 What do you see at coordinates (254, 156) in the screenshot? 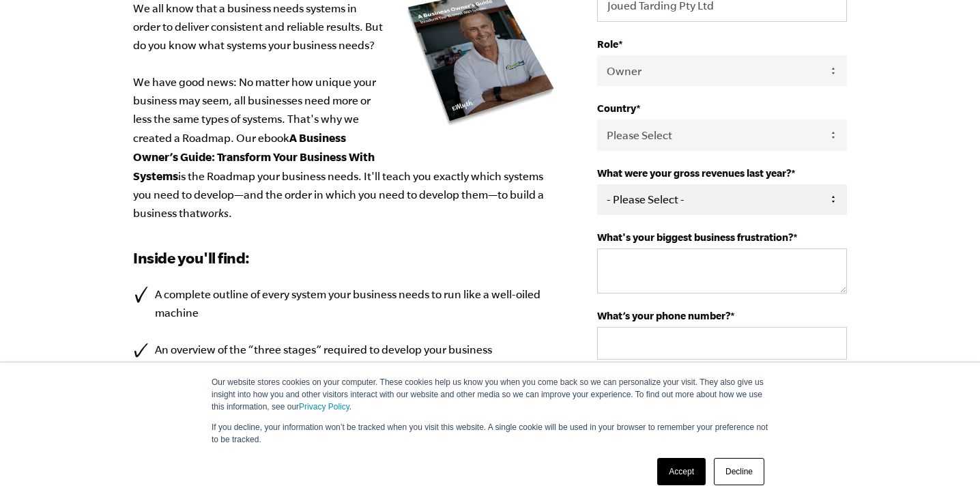
I see `b: A Business Owner’s Guide: Transform Your Business With Systems` at bounding box center [254, 156].